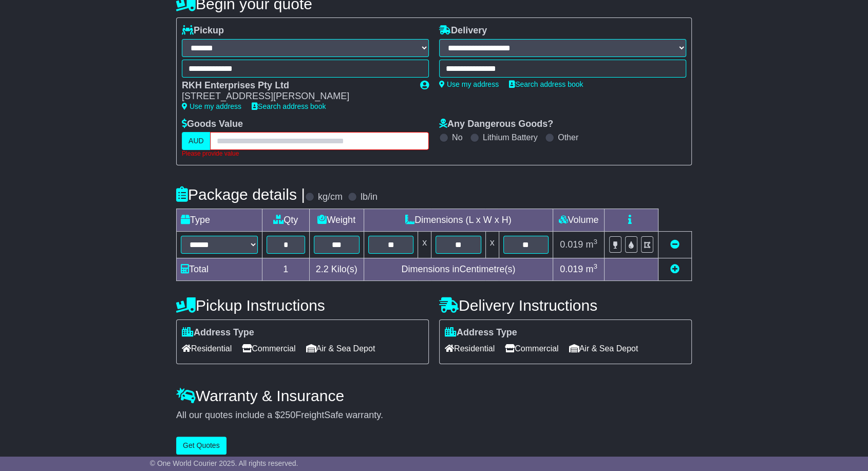  I want to click on label: Goods Value, so click(212, 125).